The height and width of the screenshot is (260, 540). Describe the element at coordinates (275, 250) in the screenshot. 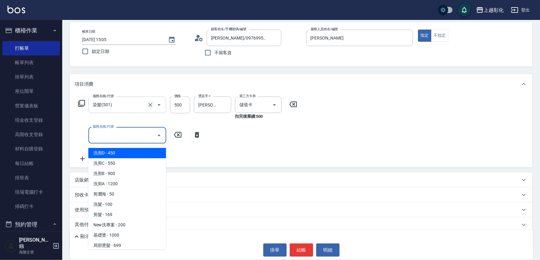

I see `button: 掛單` at that location.